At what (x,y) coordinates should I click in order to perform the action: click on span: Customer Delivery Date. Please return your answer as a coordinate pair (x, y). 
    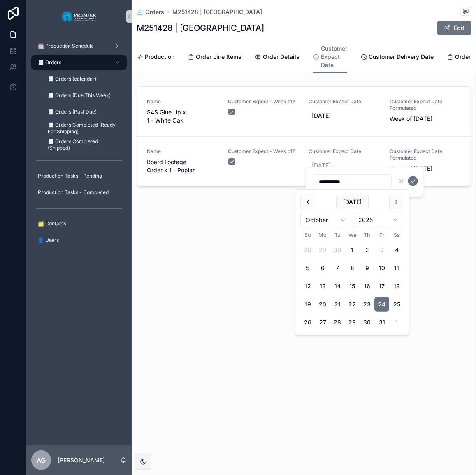
    Looking at the image, I should click on (401, 57).